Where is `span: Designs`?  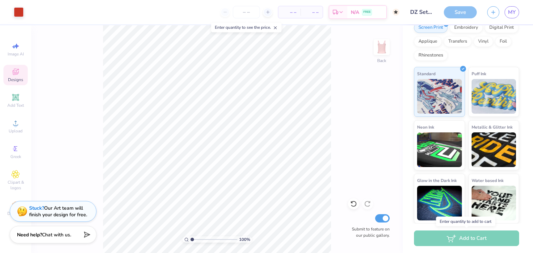
span: Designs is located at coordinates (16, 80).